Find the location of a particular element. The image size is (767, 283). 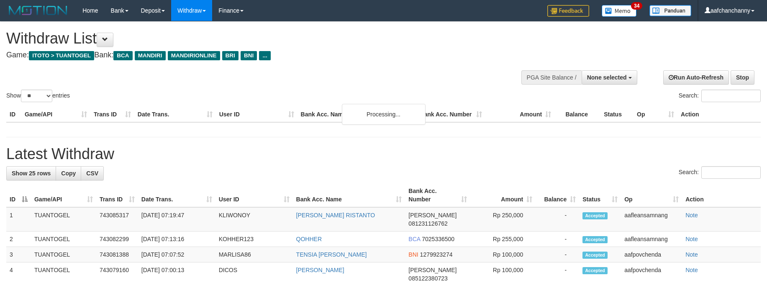

span: Copy is located at coordinates (68, 173).